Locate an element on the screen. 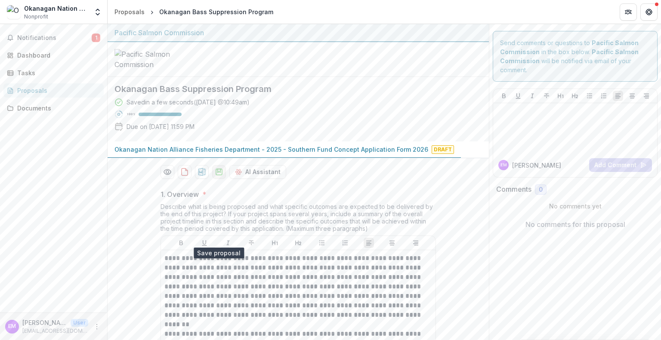  button: Partners is located at coordinates (628, 12).